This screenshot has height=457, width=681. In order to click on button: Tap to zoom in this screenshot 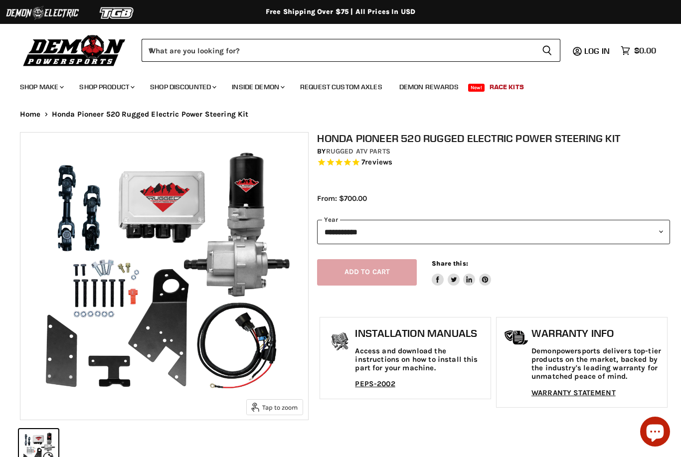, I will do `click(275, 407)`.